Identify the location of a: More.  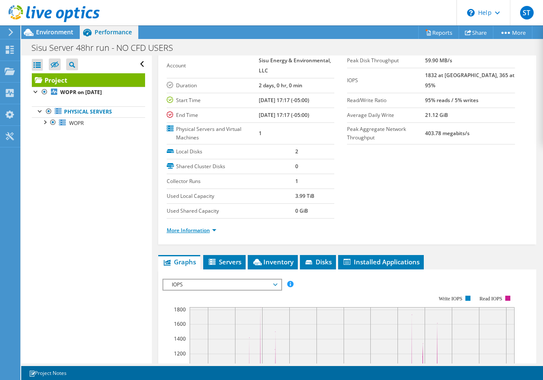
(512, 32).